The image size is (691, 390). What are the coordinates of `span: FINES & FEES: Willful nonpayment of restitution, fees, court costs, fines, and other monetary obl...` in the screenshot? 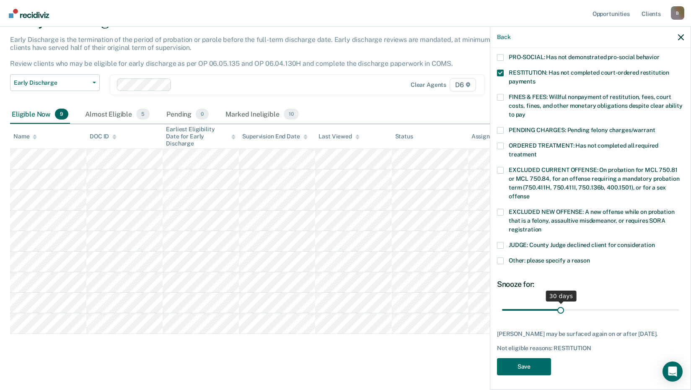 It's located at (596, 106).